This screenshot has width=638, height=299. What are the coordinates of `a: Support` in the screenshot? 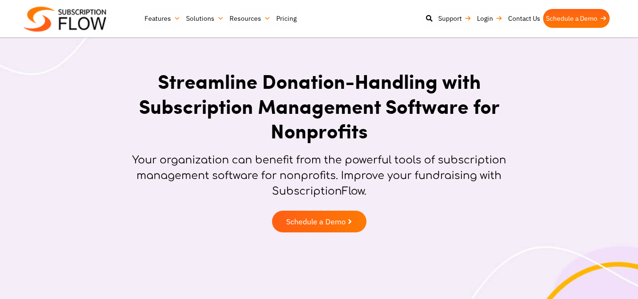 It's located at (455, 18).